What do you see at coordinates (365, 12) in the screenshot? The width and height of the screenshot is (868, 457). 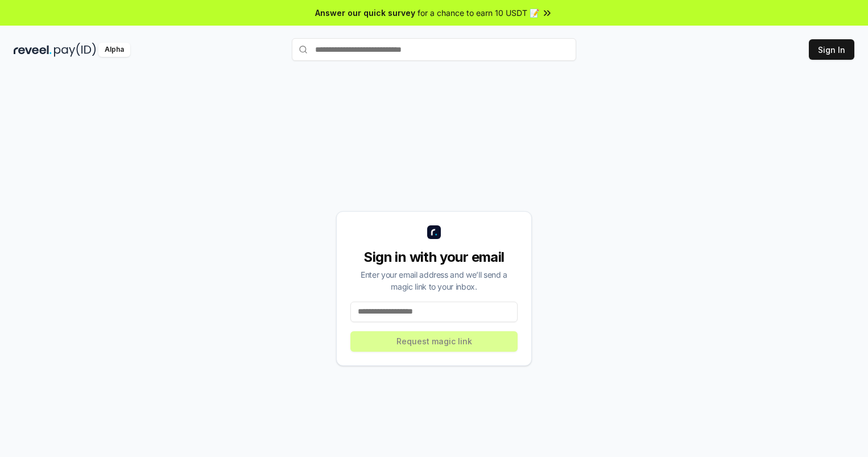 I see `span: Answer our quick survey` at bounding box center [365, 12].